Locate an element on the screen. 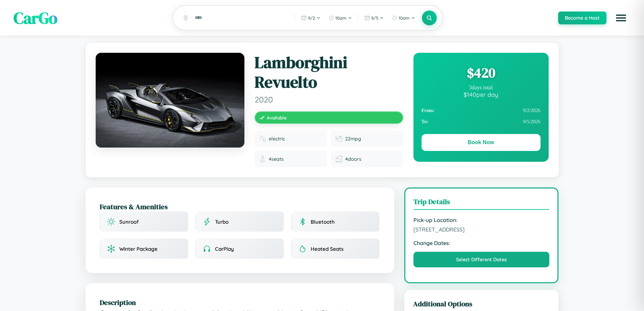 This screenshot has width=644, height=311. span: Available is located at coordinates (276, 117).